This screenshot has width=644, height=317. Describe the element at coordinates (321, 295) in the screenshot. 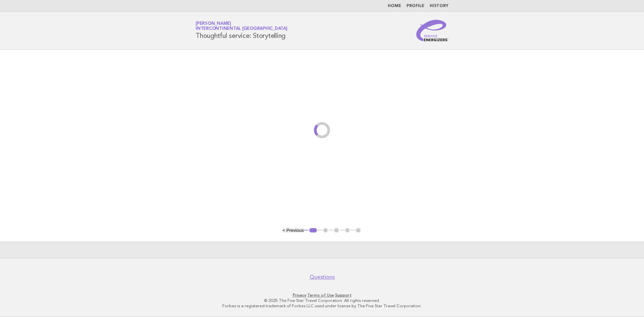

I see `a: Terms of Use` at that location.